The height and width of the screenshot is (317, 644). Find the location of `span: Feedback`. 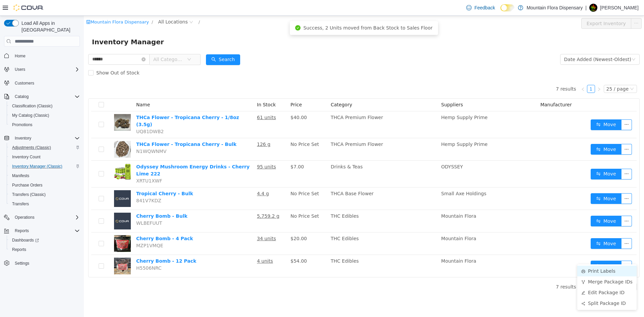

span: Feedback is located at coordinates (485, 8).